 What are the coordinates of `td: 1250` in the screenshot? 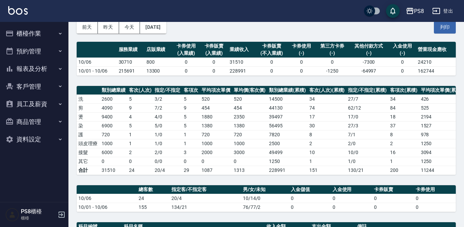 It's located at (287, 161).